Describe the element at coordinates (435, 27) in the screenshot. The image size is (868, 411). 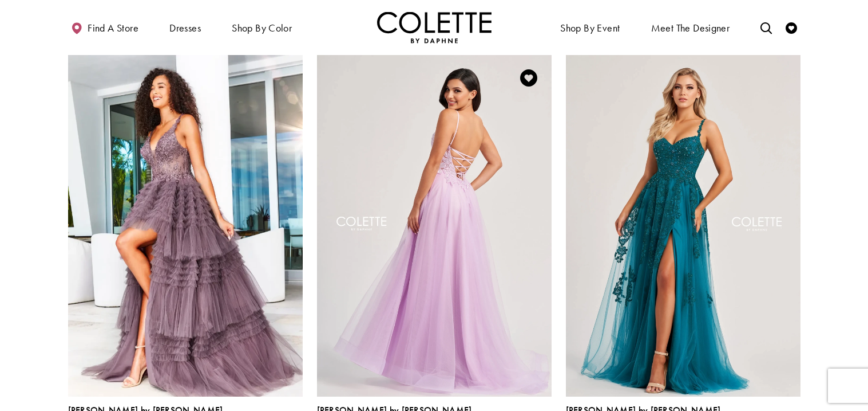
I see `a: Visit Home Page` at that location.